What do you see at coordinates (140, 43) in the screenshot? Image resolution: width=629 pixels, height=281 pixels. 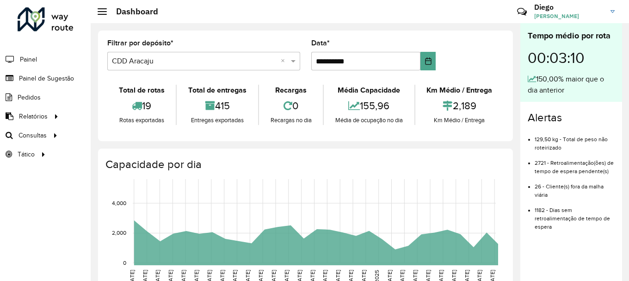 I see `label: Filtrar por depósito` at bounding box center [140, 43].